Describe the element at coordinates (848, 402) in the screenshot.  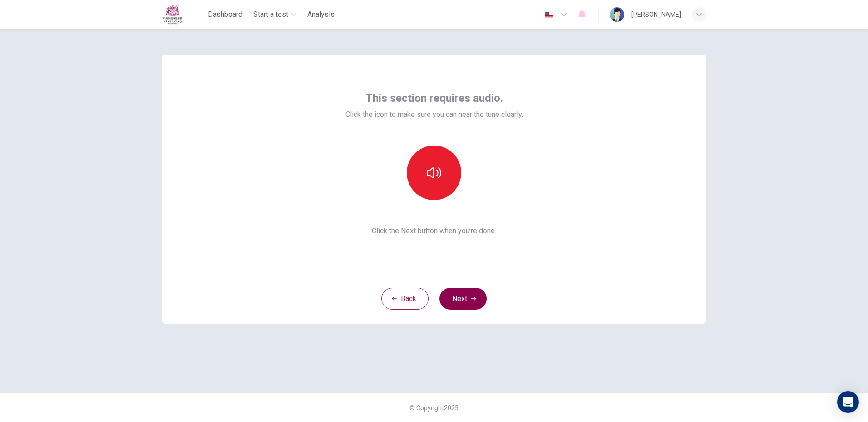
I see `div: Open Intercom Messenger` at that location.